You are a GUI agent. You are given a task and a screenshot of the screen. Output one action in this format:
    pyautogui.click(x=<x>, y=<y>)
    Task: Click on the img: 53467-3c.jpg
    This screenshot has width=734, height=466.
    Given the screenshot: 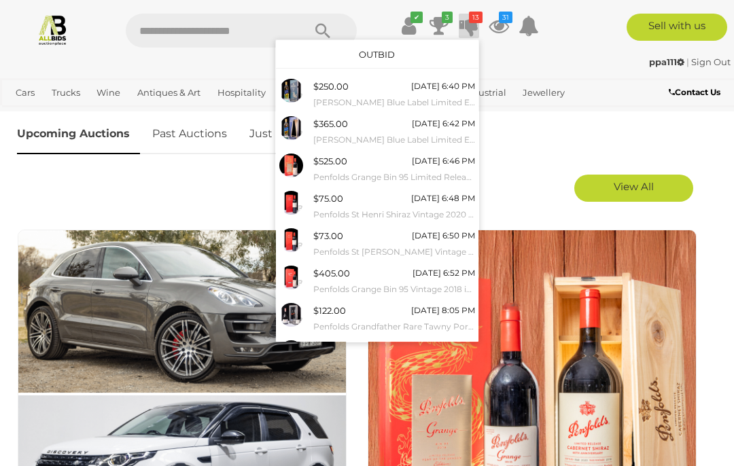 What is the action you would take?
    pyautogui.click(x=291, y=90)
    